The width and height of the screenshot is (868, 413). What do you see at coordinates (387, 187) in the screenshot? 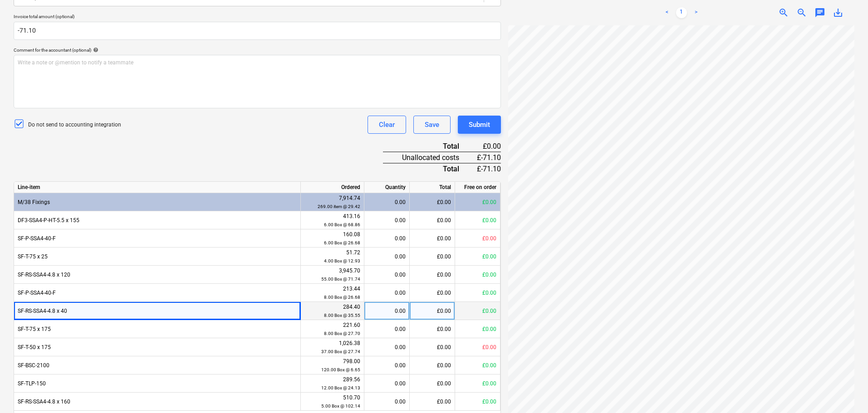
I see `div: Quantity` at bounding box center [387, 187].